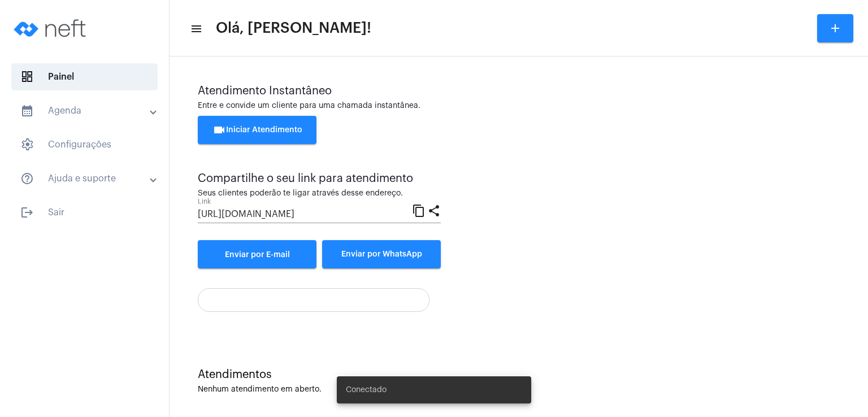 Image resolution: width=868 pixels, height=417 pixels. I want to click on mat-expansion-panel-header: sidenav iconAjuda e suporte, so click(88, 179).